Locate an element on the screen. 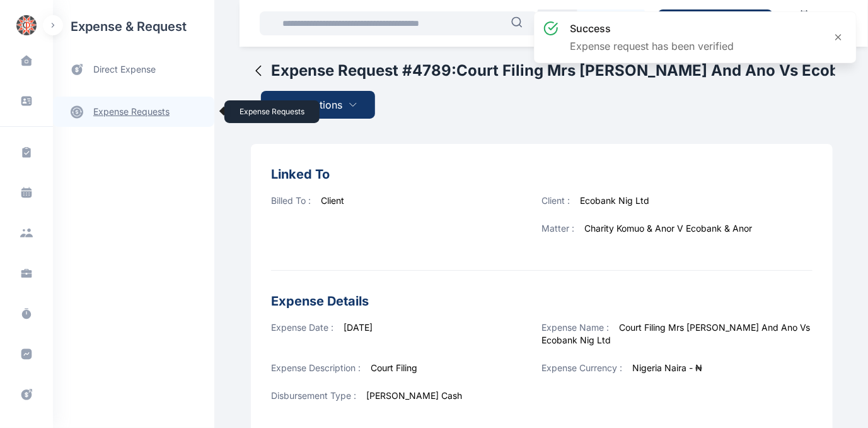 This screenshot has width=868, height=428. span: Expense Date : is located at coordinates (302, 327).